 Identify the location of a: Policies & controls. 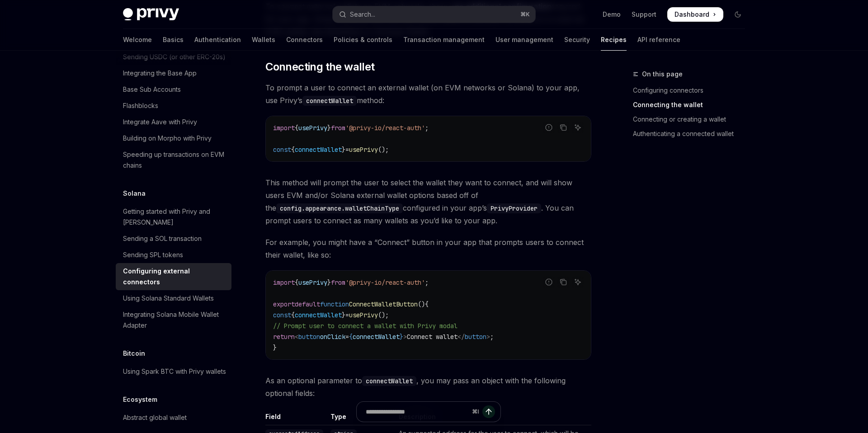
(363, 39).